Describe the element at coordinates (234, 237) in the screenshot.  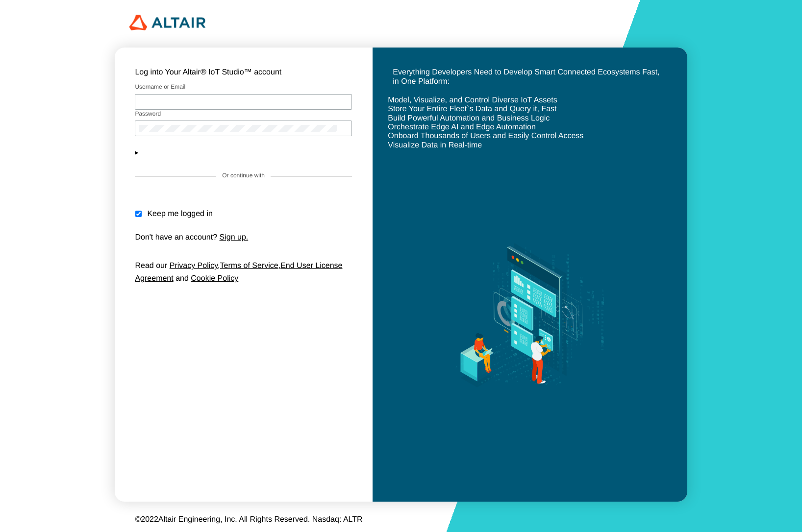
I see `a: Sign up.` at that location.